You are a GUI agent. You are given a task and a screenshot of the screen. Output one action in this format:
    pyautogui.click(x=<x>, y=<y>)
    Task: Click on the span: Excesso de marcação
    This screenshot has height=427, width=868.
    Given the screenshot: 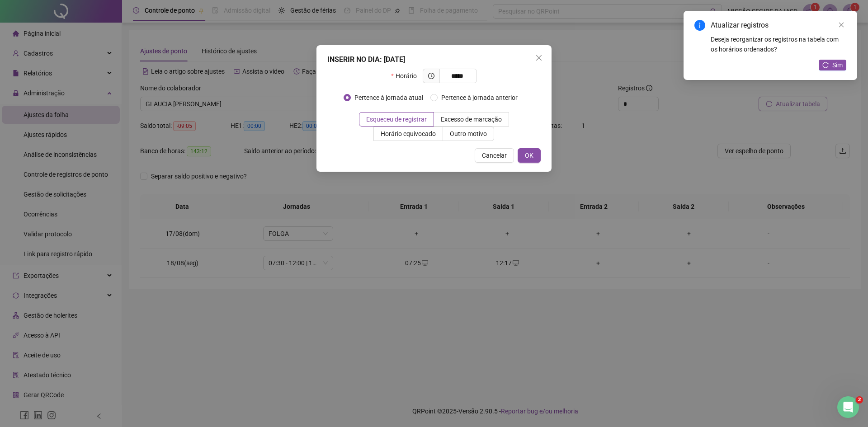 What is the action you would take?
    pyautogui.click(x=471, y=119)
    